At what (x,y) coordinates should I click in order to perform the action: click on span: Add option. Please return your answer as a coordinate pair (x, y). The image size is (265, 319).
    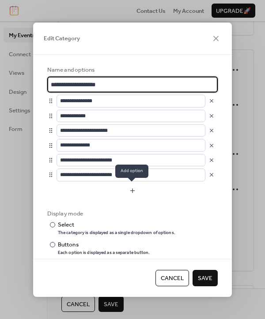
    Looking at the image, I should click on (132, 171).